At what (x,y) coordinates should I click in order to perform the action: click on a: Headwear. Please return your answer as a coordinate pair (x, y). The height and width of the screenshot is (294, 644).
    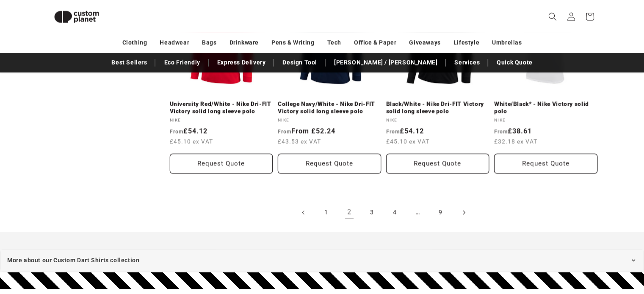
    Looking at the image, I should click on (174, 42).